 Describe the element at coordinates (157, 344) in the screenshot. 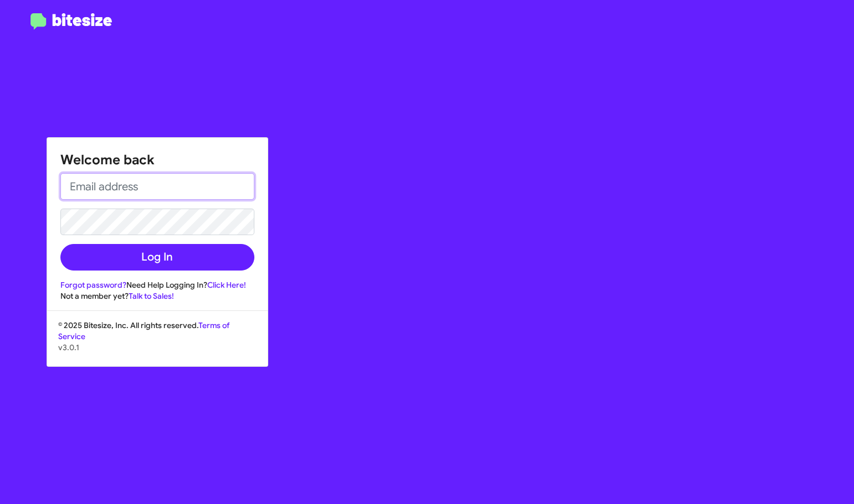

I see `div: © 2025 Bitesize, Inc. All rights reserved.` at that location.